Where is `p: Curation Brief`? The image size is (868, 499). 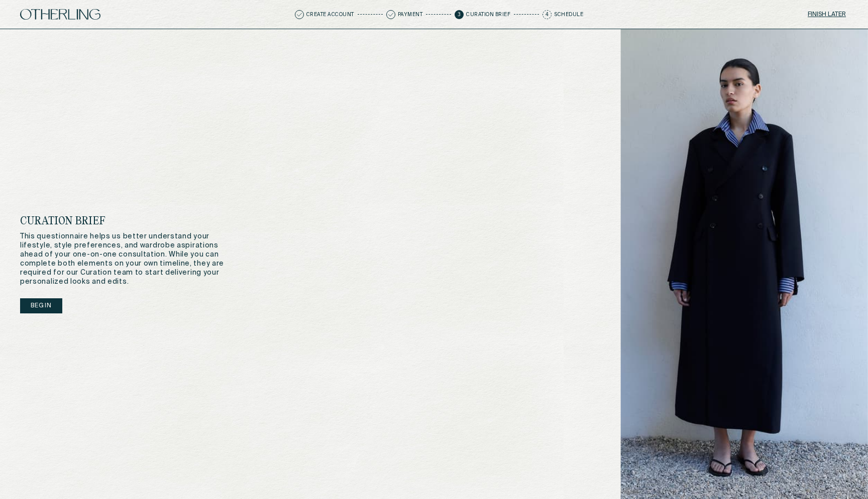 p: Curation Brief is located at coordinates (488, 14).